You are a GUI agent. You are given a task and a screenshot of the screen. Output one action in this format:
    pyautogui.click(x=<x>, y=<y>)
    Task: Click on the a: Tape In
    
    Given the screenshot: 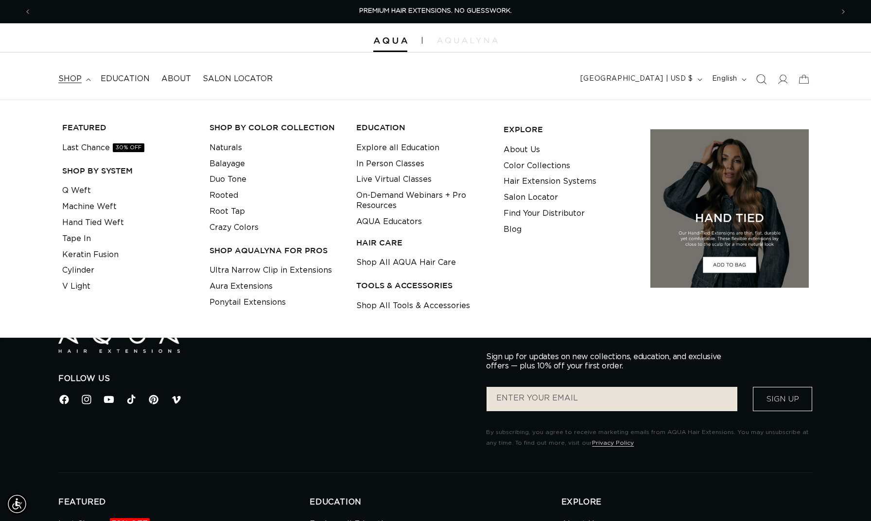 What is the action you would take?
    pyautogui.click(x=76, y=239)
    